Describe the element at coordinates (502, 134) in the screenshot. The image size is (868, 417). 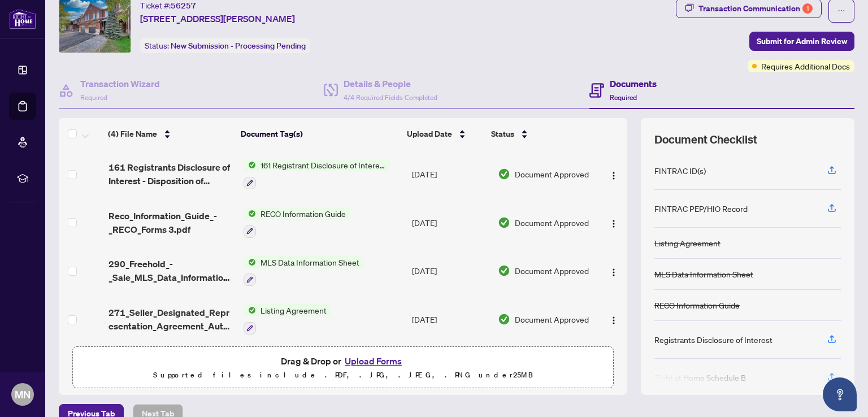
I see `span: Status` at that location.